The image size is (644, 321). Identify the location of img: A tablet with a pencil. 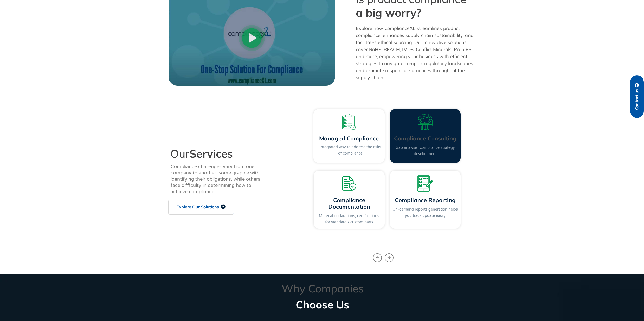
(425, 183).